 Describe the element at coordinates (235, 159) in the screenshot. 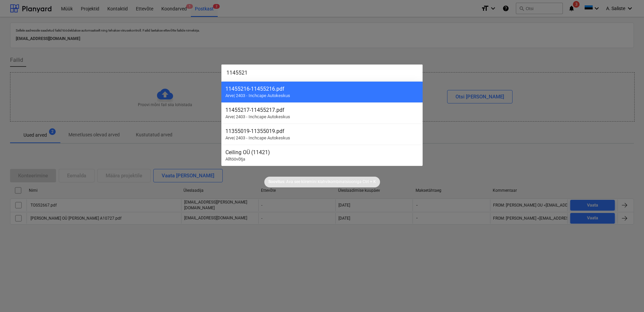

I see `span: Alltöövõtja` at that location.